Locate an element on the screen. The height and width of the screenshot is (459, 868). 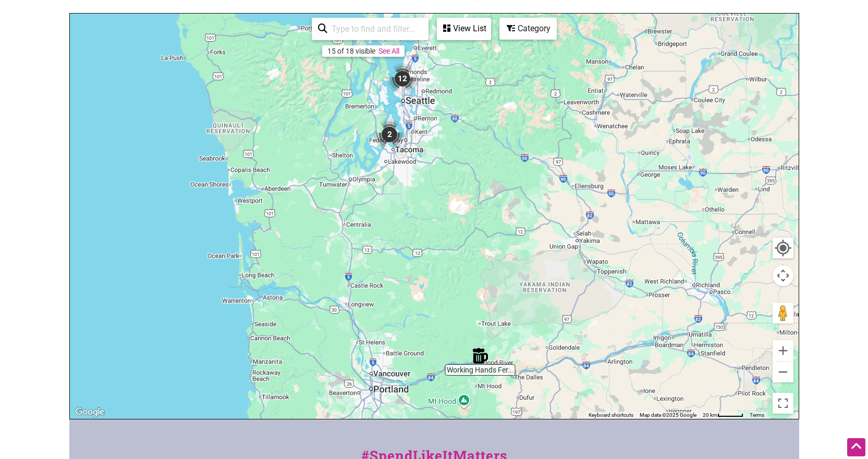
div: 15 of 18 visible is located at coordinates (351, 51).